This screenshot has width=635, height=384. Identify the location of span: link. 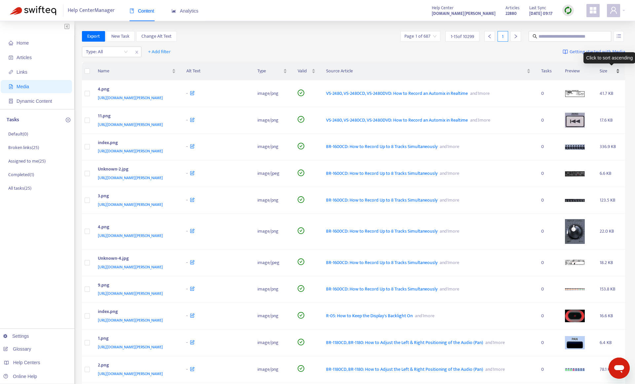
(11, 72).